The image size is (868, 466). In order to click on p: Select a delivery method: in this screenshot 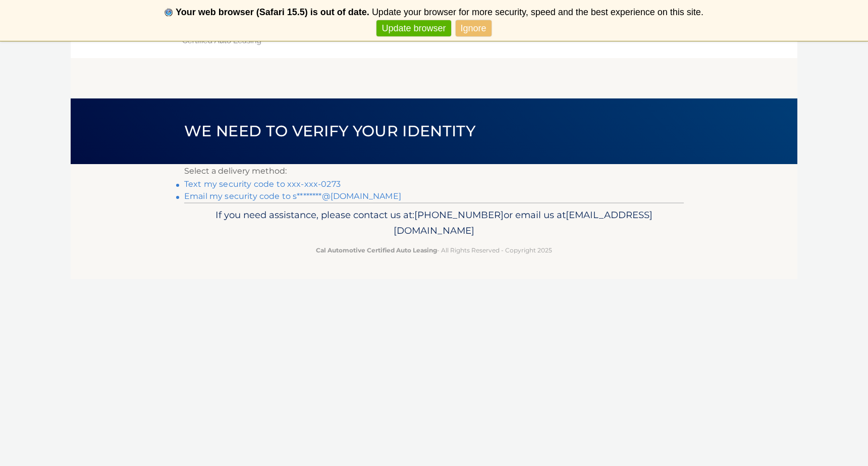, I will do `click(434, 171)`.